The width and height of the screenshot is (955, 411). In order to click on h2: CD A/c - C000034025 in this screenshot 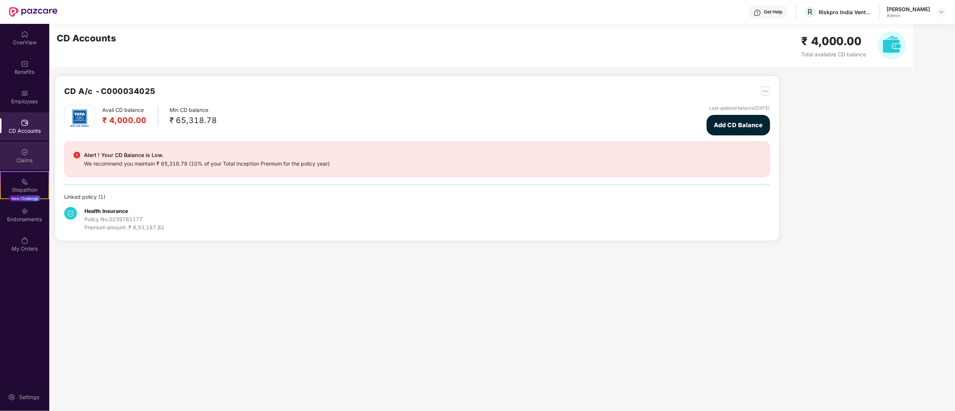, I will do `click(110, 91)`.